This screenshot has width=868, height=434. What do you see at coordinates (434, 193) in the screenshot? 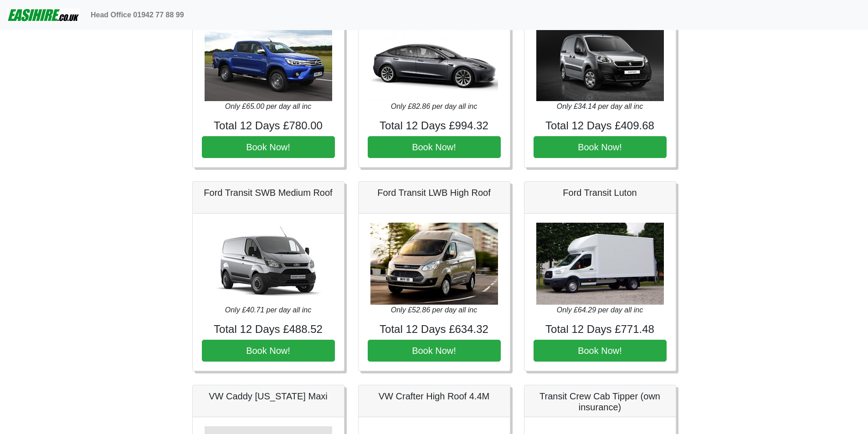
I see `h5: Ford Transit LWB High Roof` at bounding box center [434, 193].